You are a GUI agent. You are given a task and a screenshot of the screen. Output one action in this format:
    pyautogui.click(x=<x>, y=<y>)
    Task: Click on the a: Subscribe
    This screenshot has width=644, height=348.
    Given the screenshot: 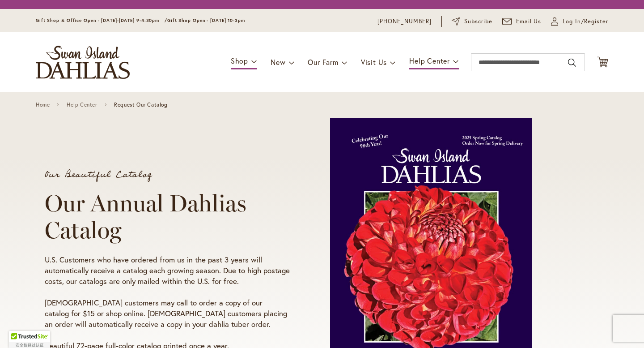 What is the action you would take?
    pyautogui.click(x=472, y=22)
    